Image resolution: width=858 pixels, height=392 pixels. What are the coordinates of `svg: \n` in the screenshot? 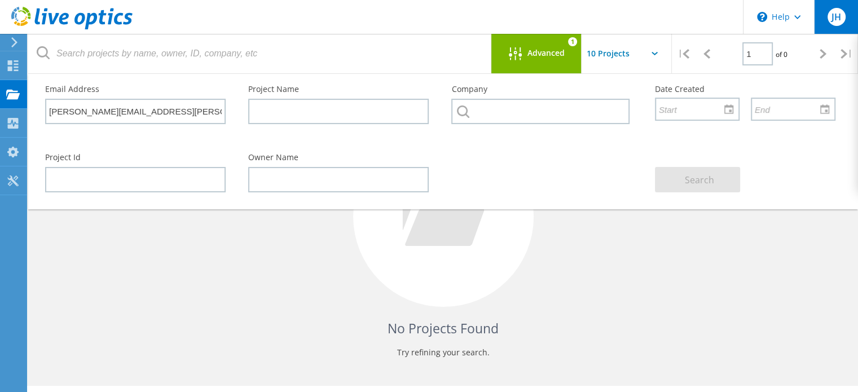 It's located at (762, 17).